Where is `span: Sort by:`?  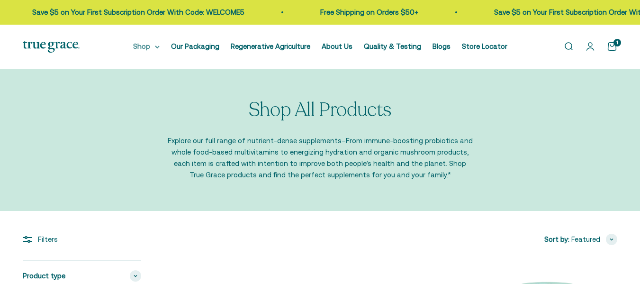 span: Sort by: is located at coordinates (557, 239).